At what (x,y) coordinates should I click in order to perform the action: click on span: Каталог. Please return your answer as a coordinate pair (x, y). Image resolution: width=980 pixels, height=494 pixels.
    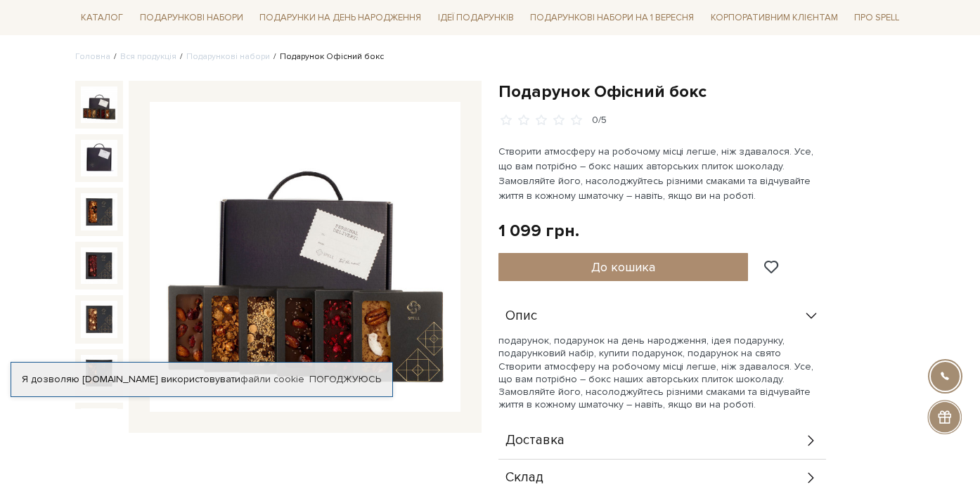
    Looking at the image, I should click on (102, 18).